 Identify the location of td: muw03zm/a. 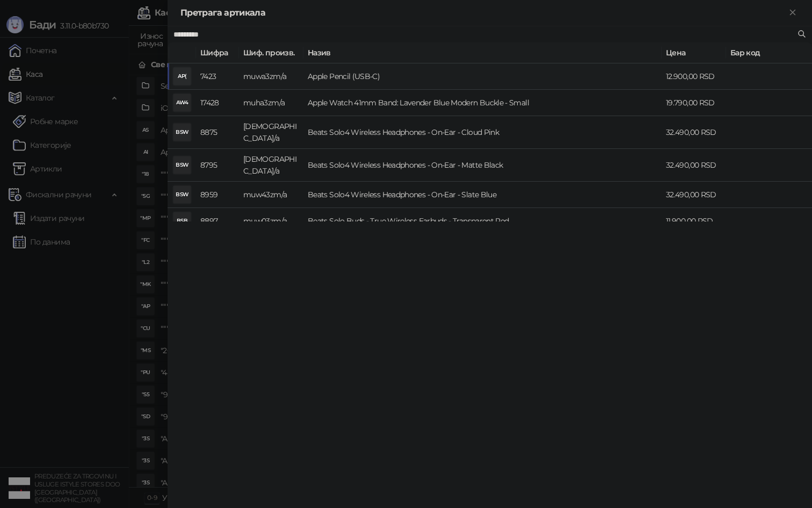
(271, 221).